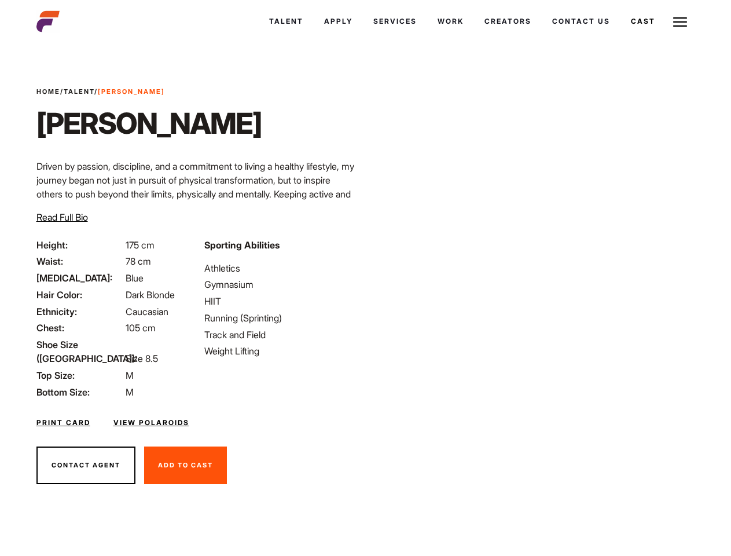 The image size is (731, 556). What do you see at coordinates (63, 423) in the screenshot?
I see `a: Print Card` at bounding box center [63, 423].